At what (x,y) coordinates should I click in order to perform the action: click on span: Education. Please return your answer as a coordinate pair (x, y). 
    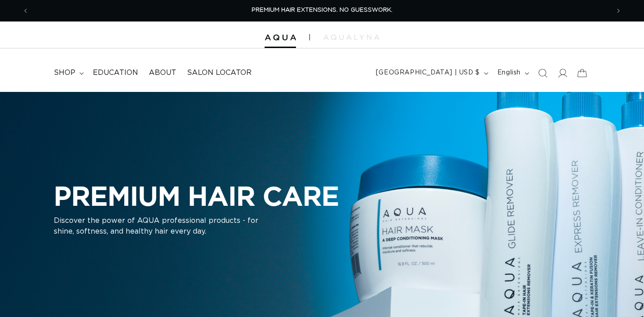
    Looking at the image, I should click on (115, 73).